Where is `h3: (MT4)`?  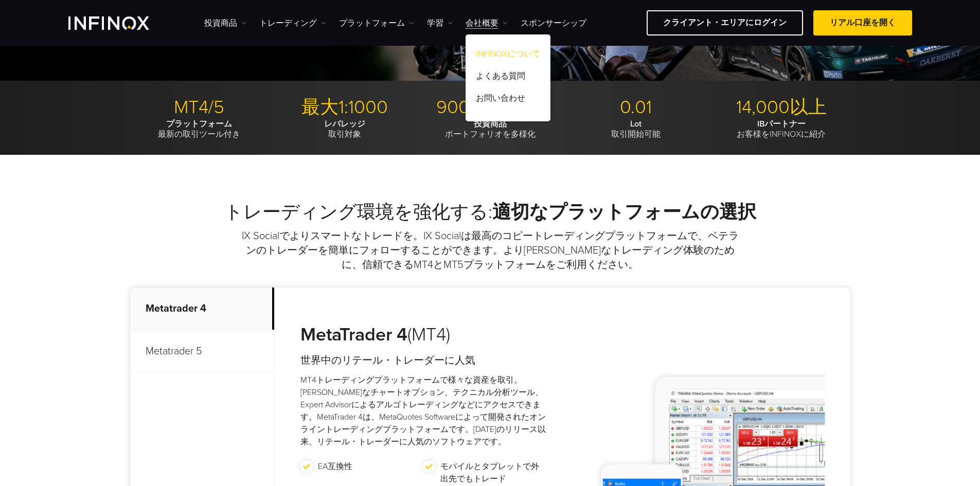
h3: (MT4) is located at coordinates (423, 335).